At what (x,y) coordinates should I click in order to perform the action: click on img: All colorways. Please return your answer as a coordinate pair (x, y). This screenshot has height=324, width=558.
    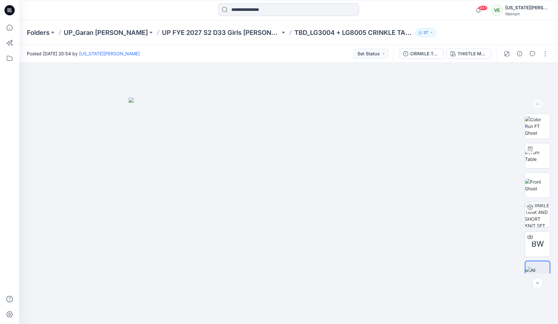
    Looking at the image, I should click on (537, 273).